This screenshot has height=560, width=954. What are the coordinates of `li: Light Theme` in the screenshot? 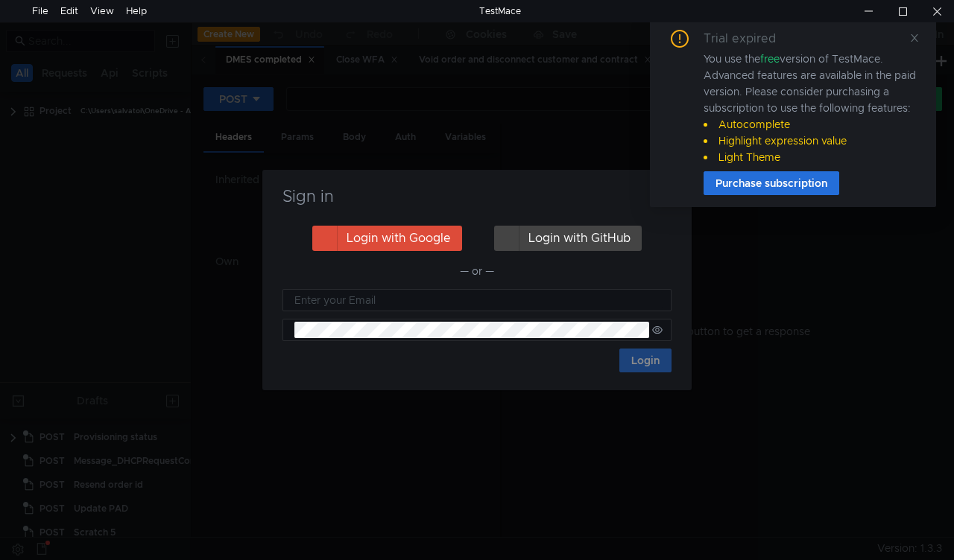 It's located at (811, 158).